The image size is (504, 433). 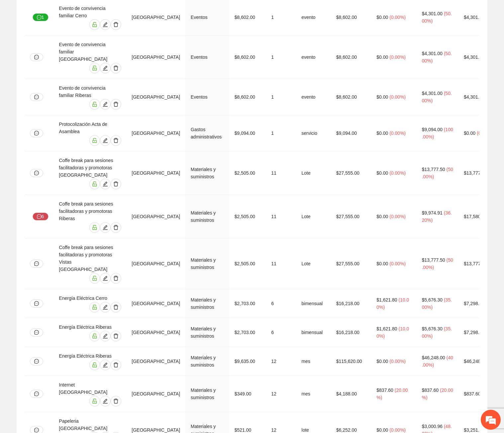 I want to click on td: 12, so click(x=281, y=394).